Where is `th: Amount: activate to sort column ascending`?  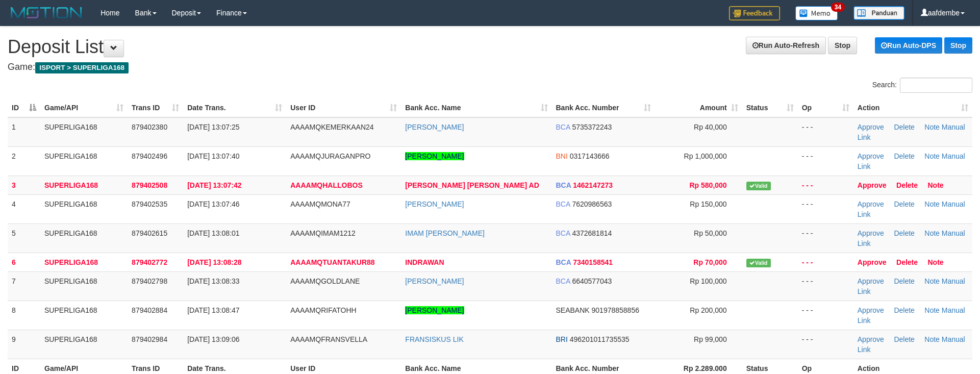 th: Amount: activate to sort column ascending is located at coordinates (699, 108).